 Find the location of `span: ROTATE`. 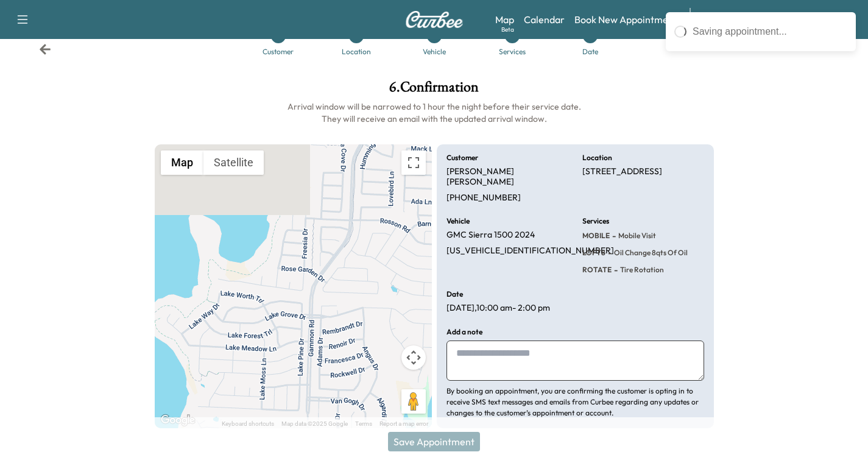

span: ROTATE is located at coordinates (597, 270).